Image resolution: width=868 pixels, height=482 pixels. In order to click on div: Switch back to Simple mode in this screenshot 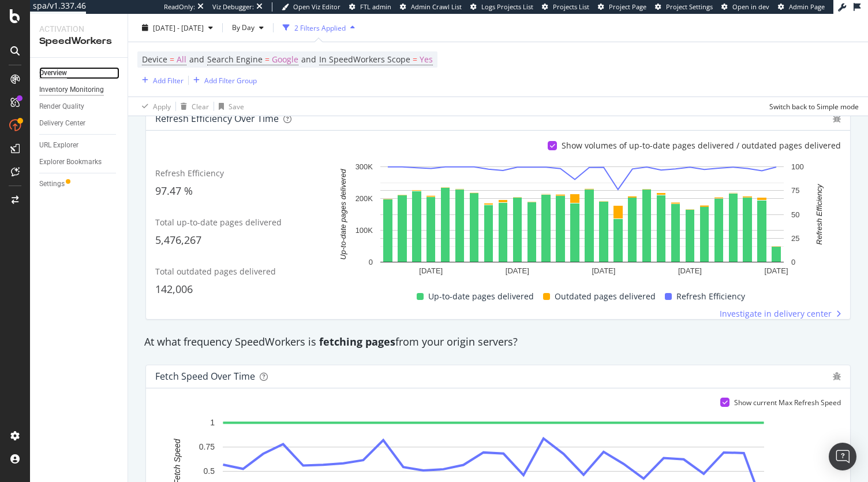, I will do `click(814, 105)`.